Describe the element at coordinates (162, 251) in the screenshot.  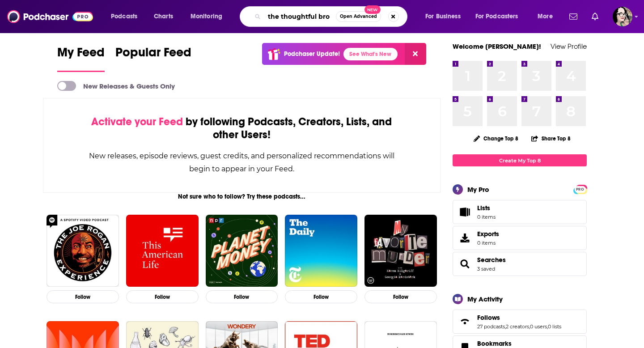
I see `a: This American Life` at that location.